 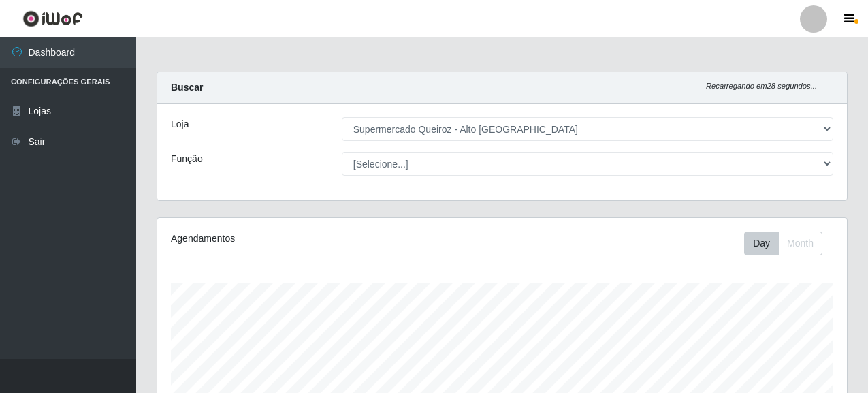 What do you see at coordinates (801, 244) in the screenshot?
I see `button: Month` at bounding box center [801, 244].